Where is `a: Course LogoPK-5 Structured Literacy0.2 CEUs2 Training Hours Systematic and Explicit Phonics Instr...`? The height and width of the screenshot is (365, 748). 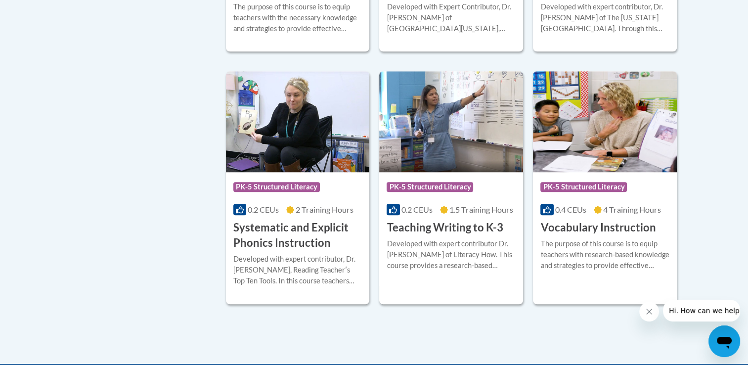 a: Course LogoPK-5 Structured Literacy0.2 CEUs2 Training Hours Systematic and Explicit Phonics Instr... is located at coordinates (298, 187).